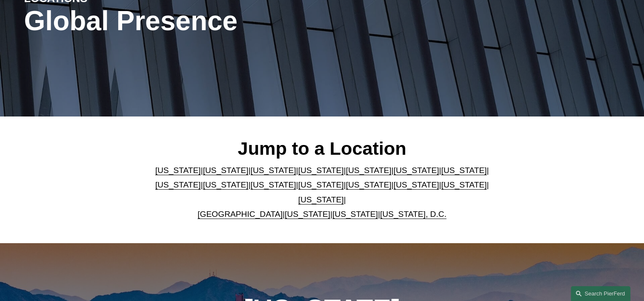 Image resolution: width=644 pixels, height=301 pixels. Describe the element at coordinates (322, 148) in the screenshot. I see `h2: Jump to a Location` at that location.